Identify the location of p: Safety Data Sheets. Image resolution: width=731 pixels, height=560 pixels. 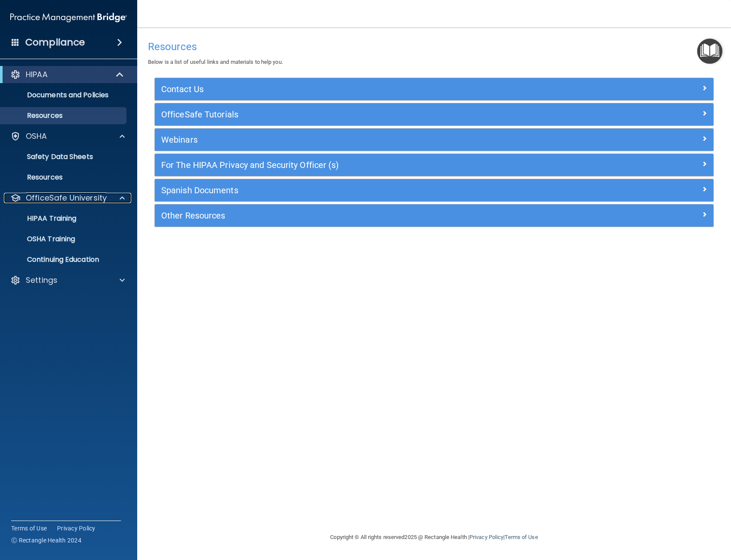
(64, 157).